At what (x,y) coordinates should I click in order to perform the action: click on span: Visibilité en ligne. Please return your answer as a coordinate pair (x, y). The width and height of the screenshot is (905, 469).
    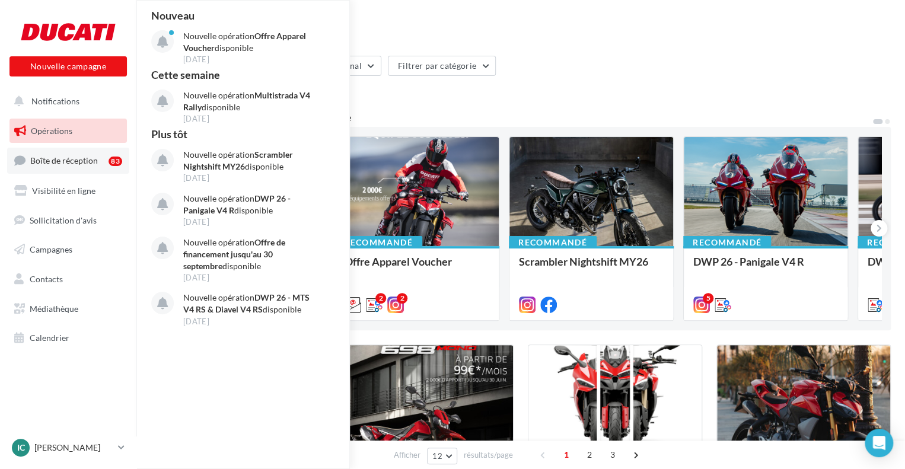
    Looking at the image, I should click on (63, 190).